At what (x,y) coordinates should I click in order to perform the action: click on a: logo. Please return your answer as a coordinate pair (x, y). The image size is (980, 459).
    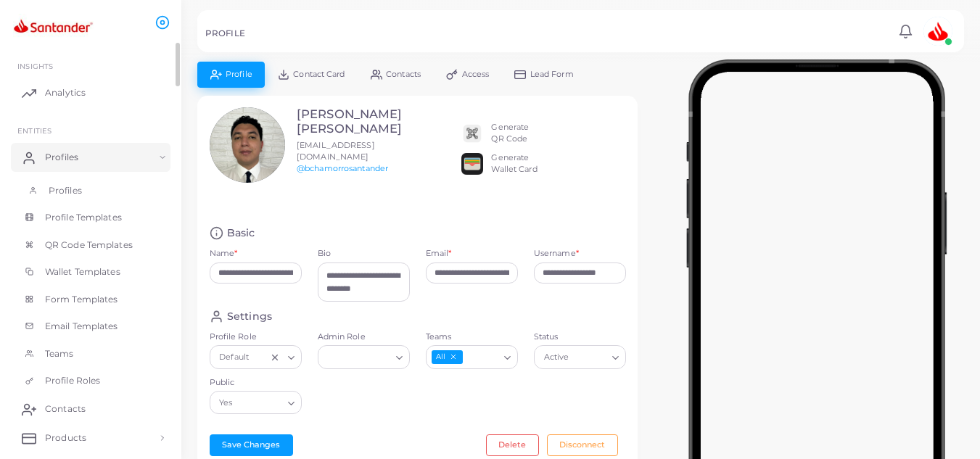
    Looking at the image, I should click on (53, 27).